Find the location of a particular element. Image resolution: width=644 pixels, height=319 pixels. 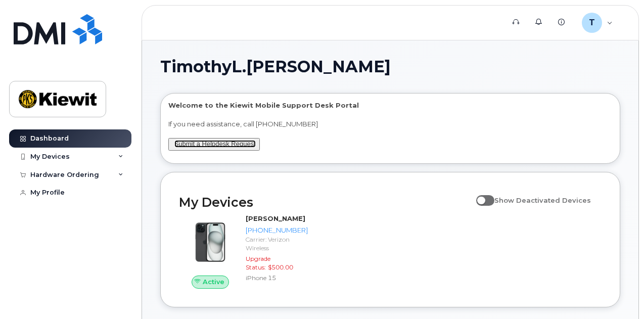

span: Active is located at coordinates (213, 281).